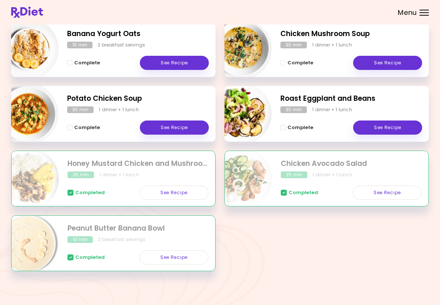  I want to click on button: Complete - Roast Eggplant and Beans, so click(297, 128).